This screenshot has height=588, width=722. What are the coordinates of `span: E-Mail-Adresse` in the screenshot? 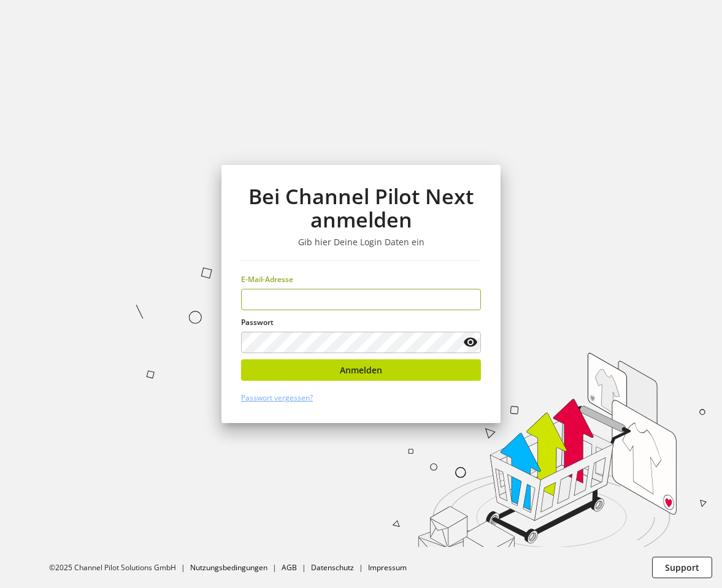 It's located at (267, 279).